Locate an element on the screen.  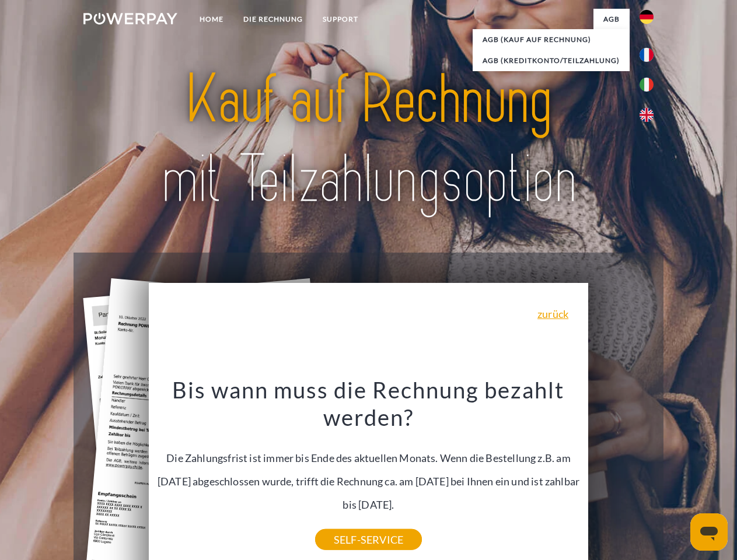
a: DIE RECHNUNG is located at coordinates (273, 20).